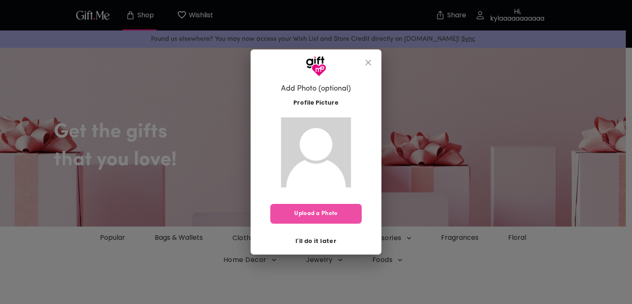 Image resolution: width=632 pixels, height=304 pixels. What do you see at coordinates (316, 214) in the screenshot?
I see `button: Upload a Photo` at bounding box center [316, 214].